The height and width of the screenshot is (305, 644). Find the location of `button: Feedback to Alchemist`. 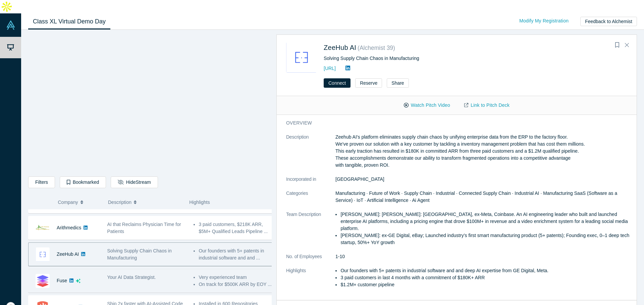

button: Feedback to Alchemist is located at coordinates (608, 21).